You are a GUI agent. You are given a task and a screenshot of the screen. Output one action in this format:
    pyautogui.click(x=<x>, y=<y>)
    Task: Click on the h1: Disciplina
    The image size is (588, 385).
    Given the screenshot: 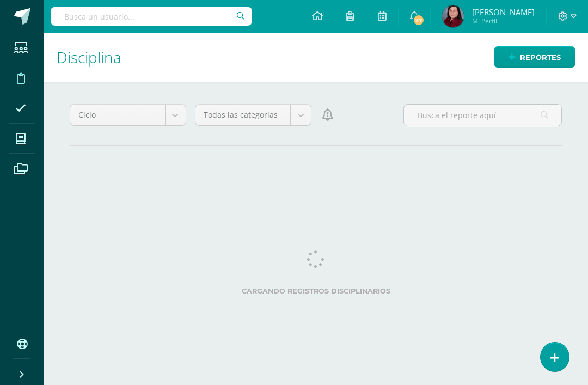 What is the action you would take?
    pyautogui.click(x=316, y=57)
    